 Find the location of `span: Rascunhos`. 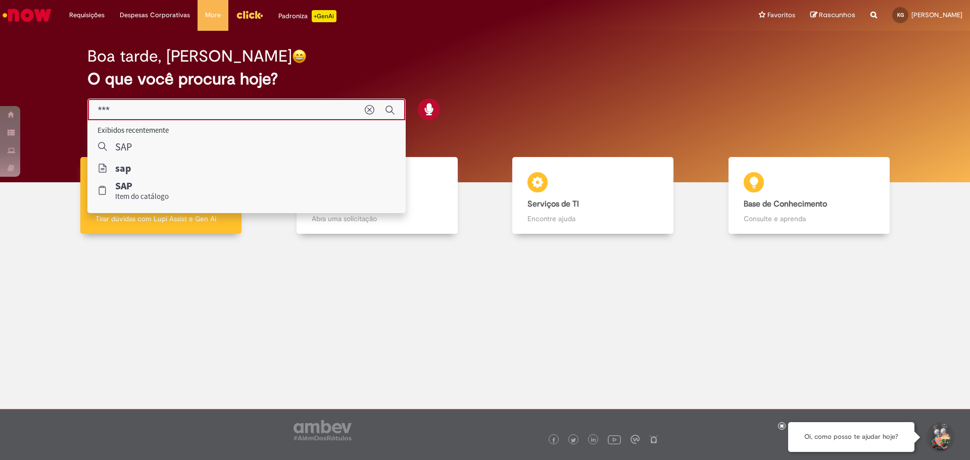

span: Rascunhos is located at coordinates (837, 15).